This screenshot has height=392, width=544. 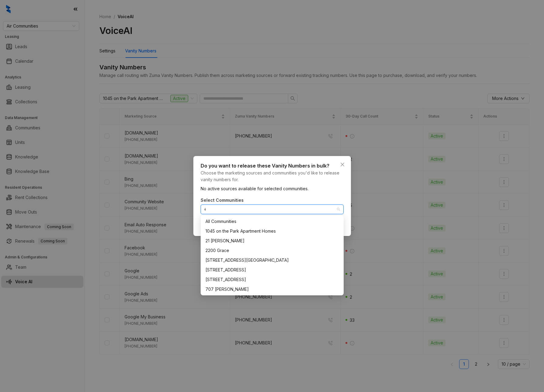 I want to click on div: 21 Fitzsimons, so click(x=272, y=241).